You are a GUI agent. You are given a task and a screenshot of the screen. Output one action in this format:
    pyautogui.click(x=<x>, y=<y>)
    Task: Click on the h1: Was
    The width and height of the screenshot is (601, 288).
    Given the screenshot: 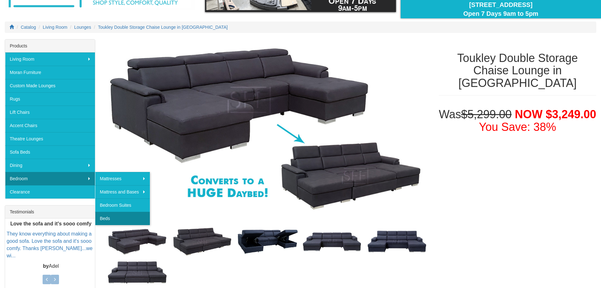 What is the action you would take?
    pyautogui.click(x=518, y=120)
    